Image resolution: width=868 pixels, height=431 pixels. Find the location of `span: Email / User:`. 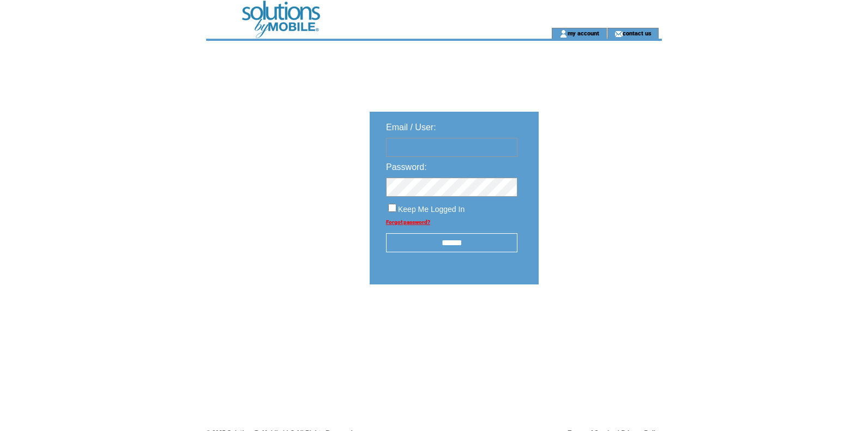

span: Email / User: is located at coordinates (411, 127).